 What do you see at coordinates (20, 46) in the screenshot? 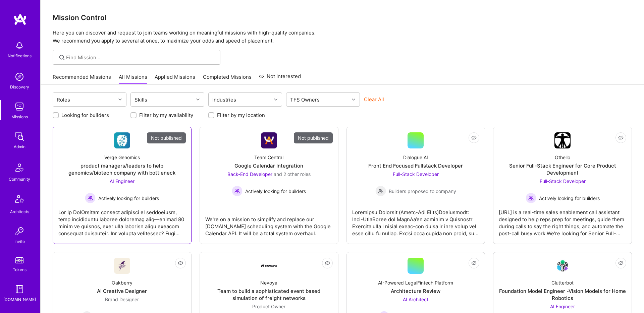
I see `img: bell` at bounding box center [20, 46].